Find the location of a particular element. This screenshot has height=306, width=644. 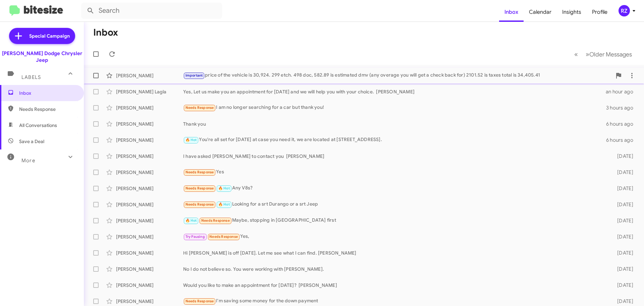

input: Search is located at coordinates (151, 11).